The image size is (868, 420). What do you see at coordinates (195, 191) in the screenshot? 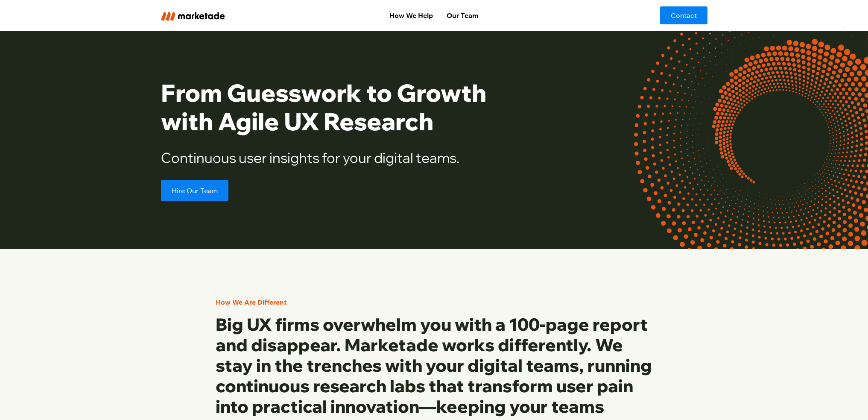
I see `a: Hire Our Team` at bounding box center [195, 191].